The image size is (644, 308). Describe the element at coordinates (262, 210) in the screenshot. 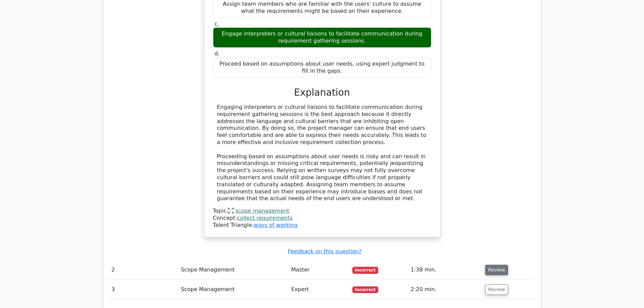

I see `a: scope management` at that location.